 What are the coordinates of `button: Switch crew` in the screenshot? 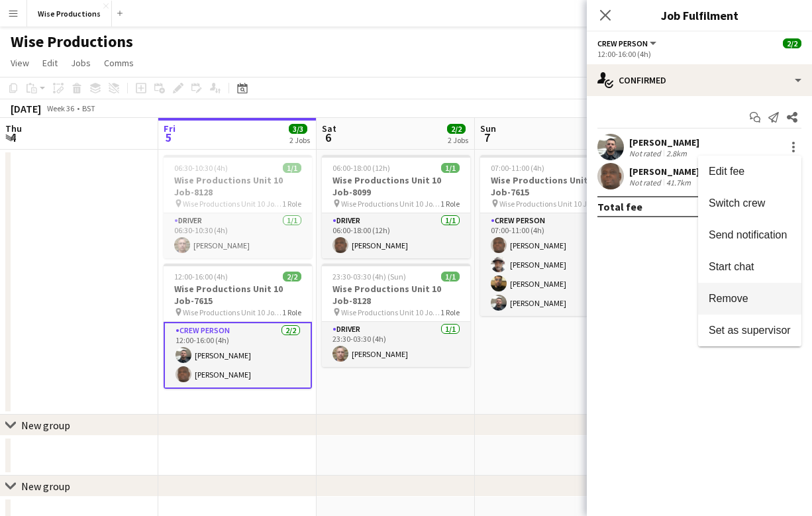 It's located at (749, 203).